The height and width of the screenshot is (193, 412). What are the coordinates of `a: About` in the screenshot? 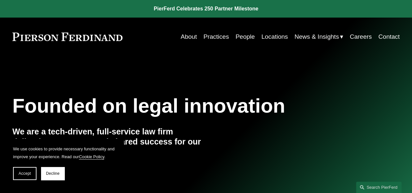 It's located at (189, 37).